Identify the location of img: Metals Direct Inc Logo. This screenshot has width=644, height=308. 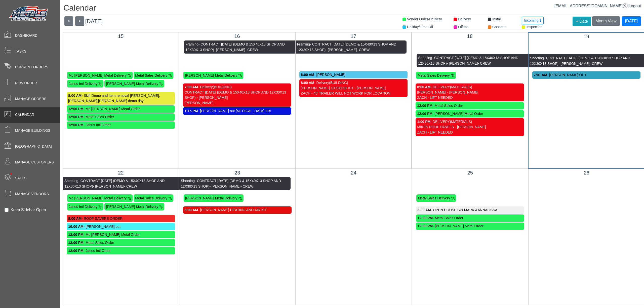
(29, 14).